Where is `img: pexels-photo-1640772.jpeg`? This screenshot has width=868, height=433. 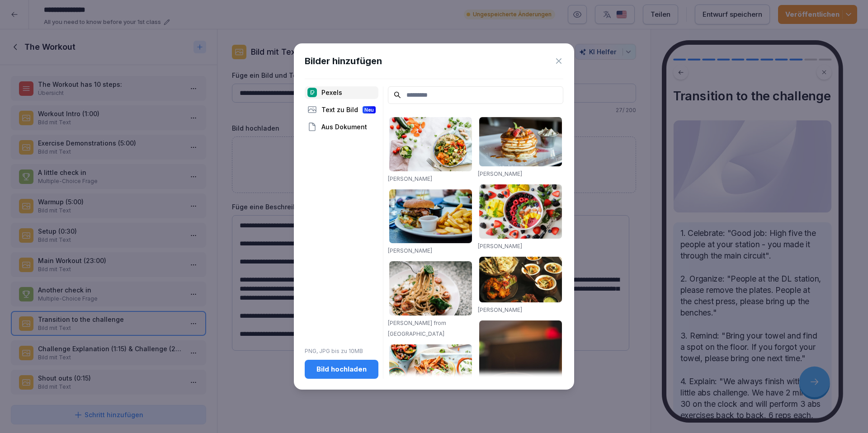 img: pexels-photo-1640772.jpeg is located at coordinates (430, 375).